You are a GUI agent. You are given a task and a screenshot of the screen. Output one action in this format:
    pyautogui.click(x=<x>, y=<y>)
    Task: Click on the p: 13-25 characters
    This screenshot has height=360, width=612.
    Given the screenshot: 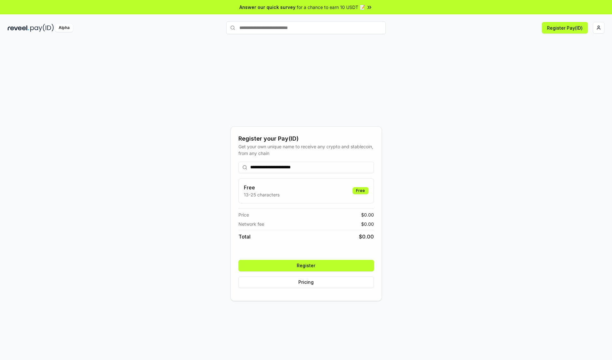 What is the action you would take?
    pyautogui.click(x=262, y=195)
    